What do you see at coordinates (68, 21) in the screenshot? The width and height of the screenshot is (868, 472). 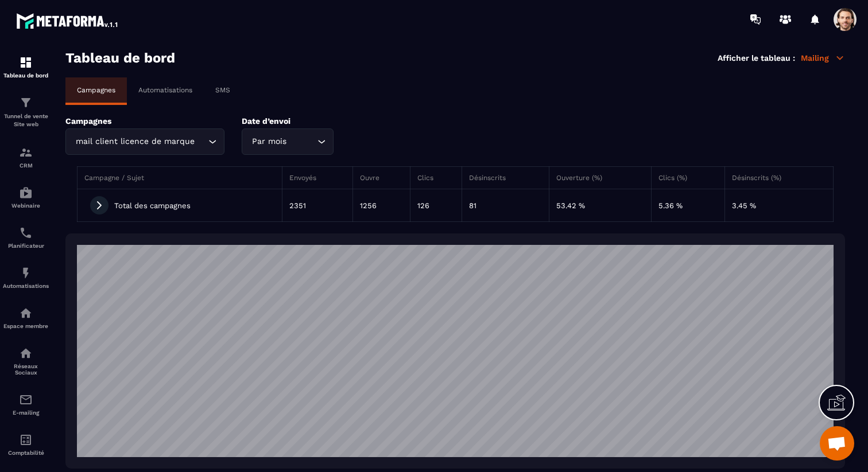 I see `img: logo` at bounding box center [68, 21].